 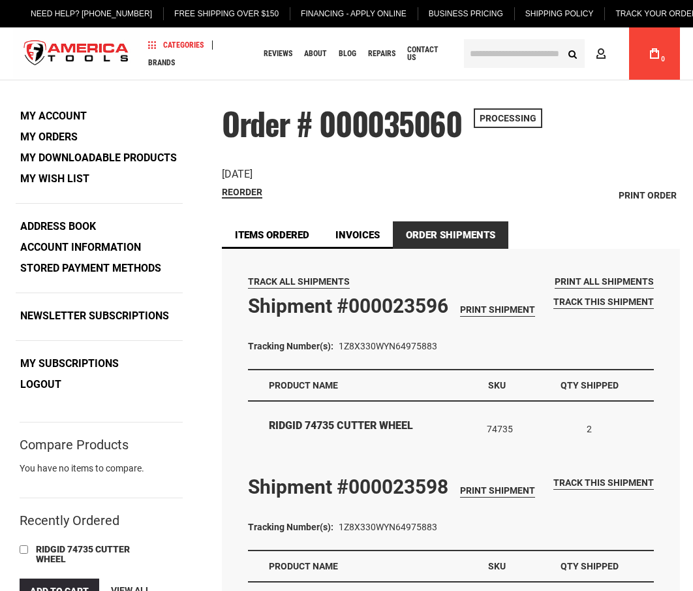 What do you see at coordinates (74, 444) in the screenshot?
I see `strong: Compare Products` at bounding box center [74, 444].